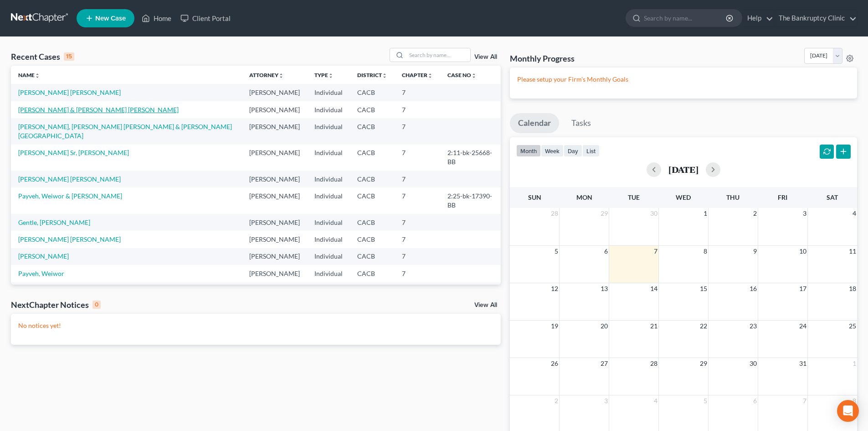 This screenshot has height=431, width=868. I want to click on span: 10, so click(803, 251).